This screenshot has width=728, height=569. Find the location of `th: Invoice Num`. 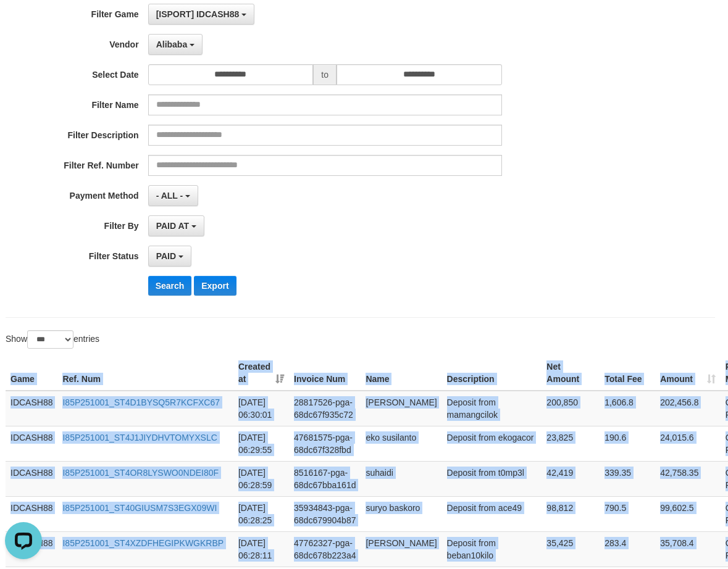

th: Invoice Num is located at coordinates (325, 372).